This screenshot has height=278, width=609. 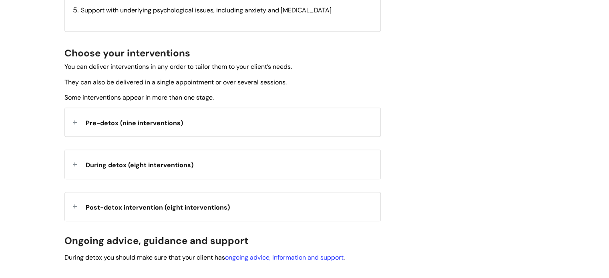 I want to click on a: ongoing advice, information and support, so click(x=284, y=258).